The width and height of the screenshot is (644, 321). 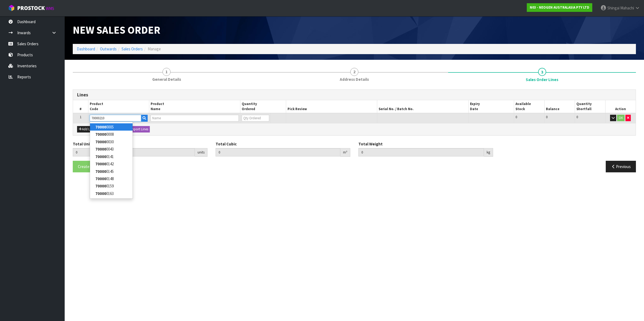 What do you see at coordinates (111, 127) in the screenshot?
I see `a: 700000005` at bounding box center [111, 127].